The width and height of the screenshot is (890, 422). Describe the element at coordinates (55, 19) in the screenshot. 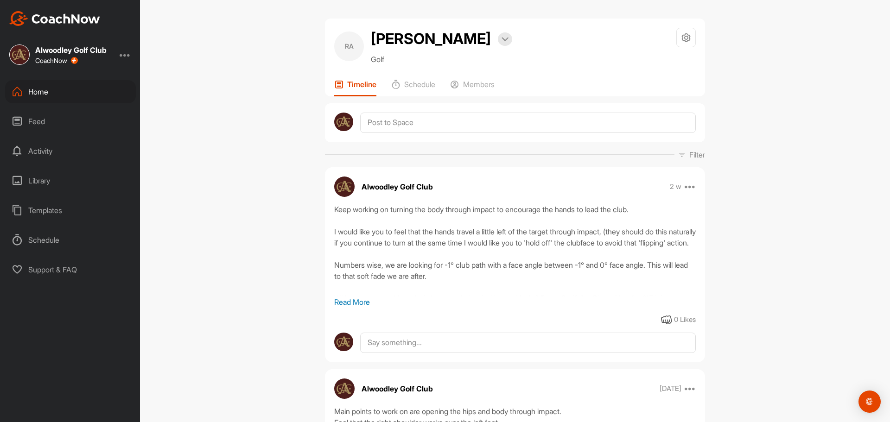

I see `img: CoachNow` at that location.